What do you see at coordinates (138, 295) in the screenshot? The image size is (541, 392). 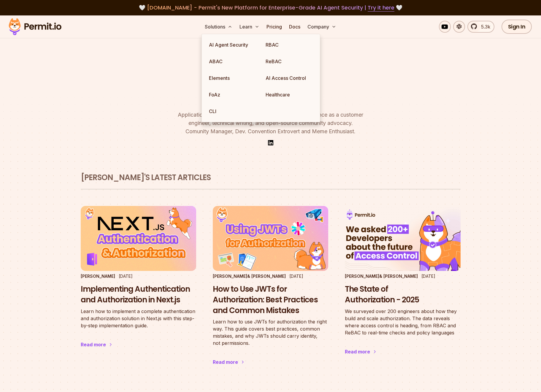 I see `h3: Implementing Authentication and Authorization in Next.js` at bounding box center [138, 295].